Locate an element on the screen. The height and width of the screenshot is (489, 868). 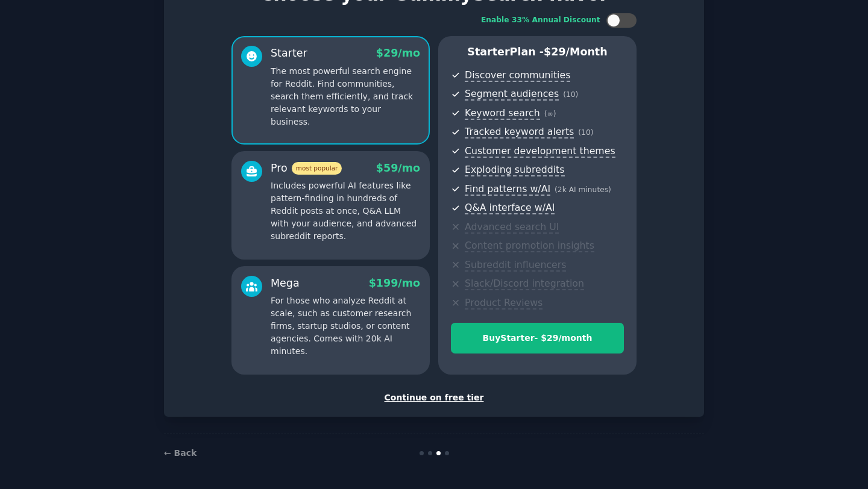
div: Continue on free tier is located at coordinates (434, 398).